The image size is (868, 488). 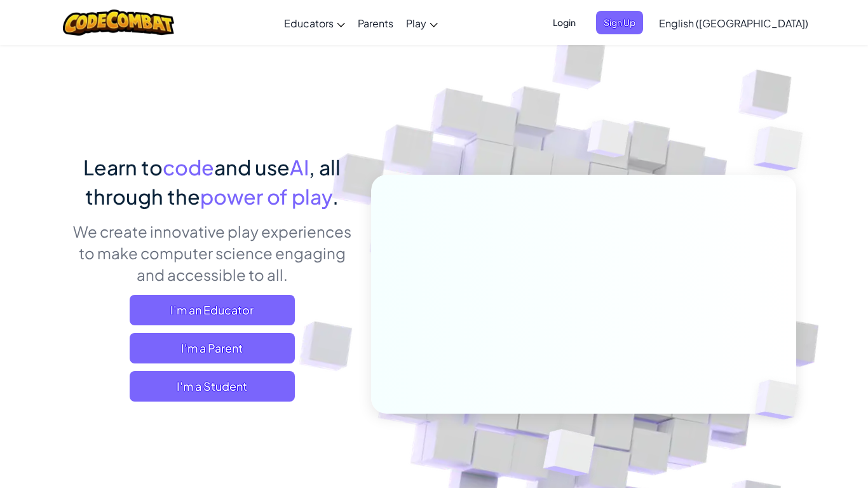 I want to click on p: We create innovative play experiences to make computer science engaging and accessible to all., so click(x=212, y=253).